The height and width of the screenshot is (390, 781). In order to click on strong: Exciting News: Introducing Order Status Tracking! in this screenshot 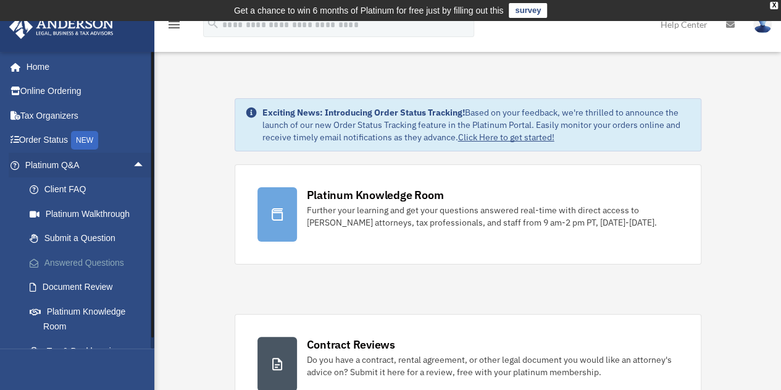, I will do `click(364, 112)`.